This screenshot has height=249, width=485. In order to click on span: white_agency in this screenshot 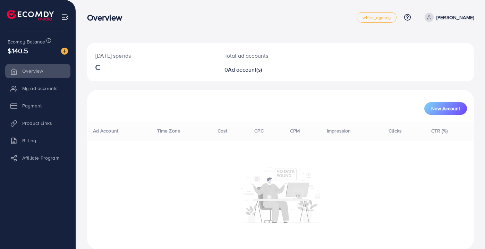, I will do `click(377, 17)`.